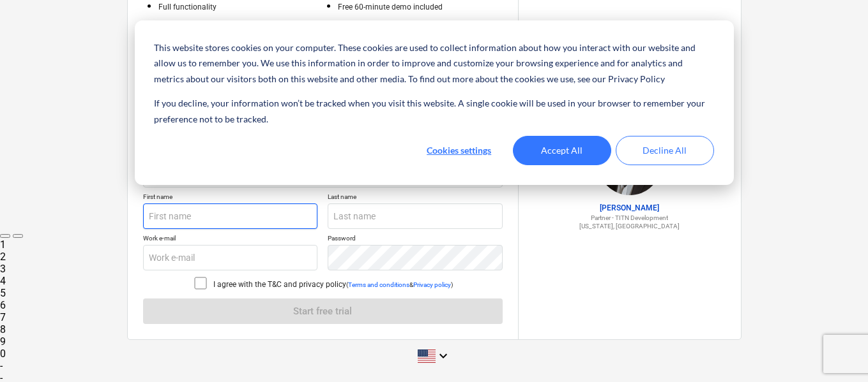 The height and width of the screenshot is (382, 868). Describe the element at coordinates (241, 7) in the screenshot. I see `p: Full functionality` at that location.